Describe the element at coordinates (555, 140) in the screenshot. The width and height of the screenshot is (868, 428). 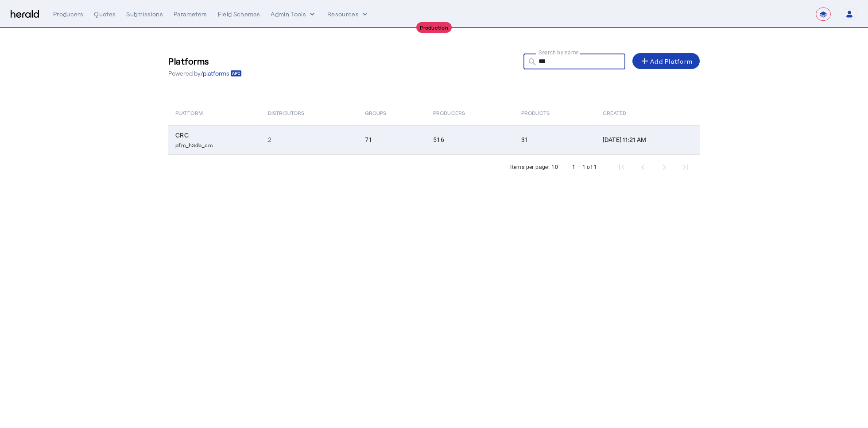
I see `td: 31` at that location.